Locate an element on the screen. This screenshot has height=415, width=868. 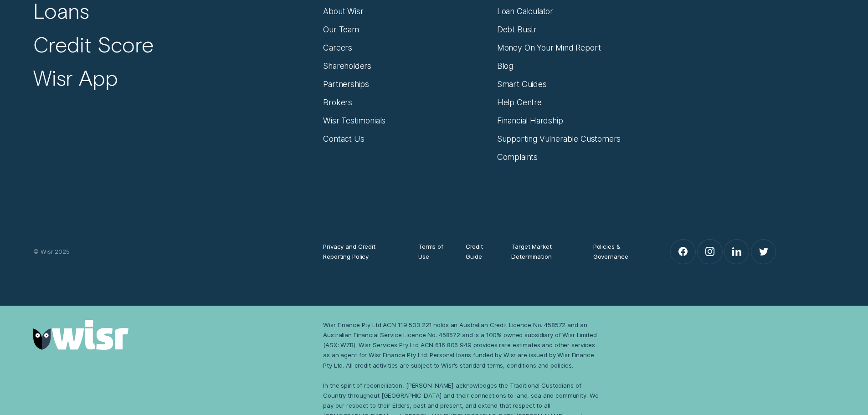
a: About Wisr is located at coordinates (343, 12).